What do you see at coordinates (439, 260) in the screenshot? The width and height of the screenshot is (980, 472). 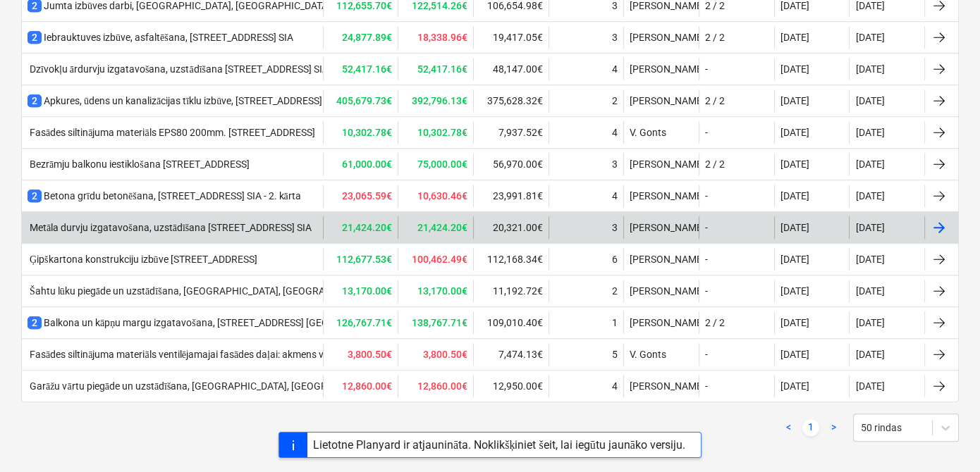 I see `b: 100,462.49€` at bounding box center [439, 260].